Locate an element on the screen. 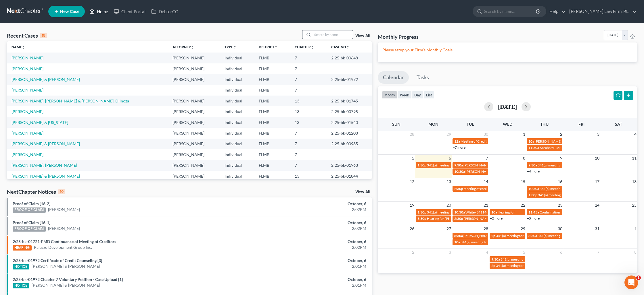 The height and width of the screenshot is (295, 644). div: NextChapter Notices is located at coordinates (36, 192).